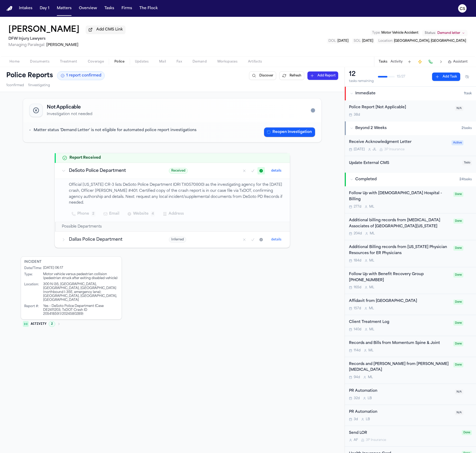  I want to click on span: 140d, so click(357, 330).